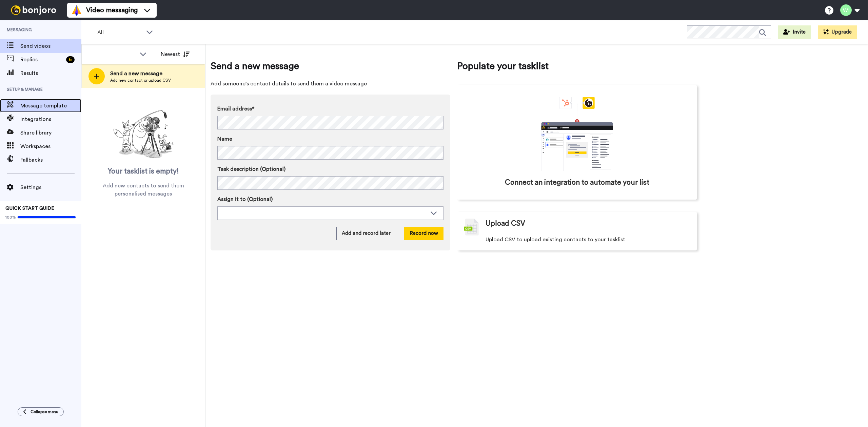  I want to click on span: Add new contact or upload CSV, so click(140, 80).